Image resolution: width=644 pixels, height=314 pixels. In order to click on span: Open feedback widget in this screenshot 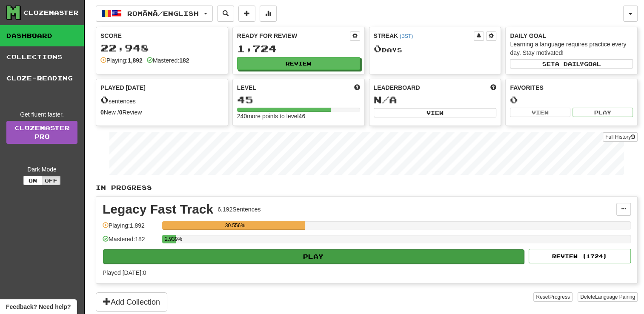, I will do `click(38, 307)`.